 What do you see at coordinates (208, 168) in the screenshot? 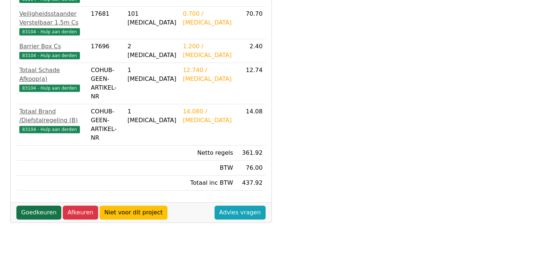
I see `td: BTW` at bounding box center [208, 168].